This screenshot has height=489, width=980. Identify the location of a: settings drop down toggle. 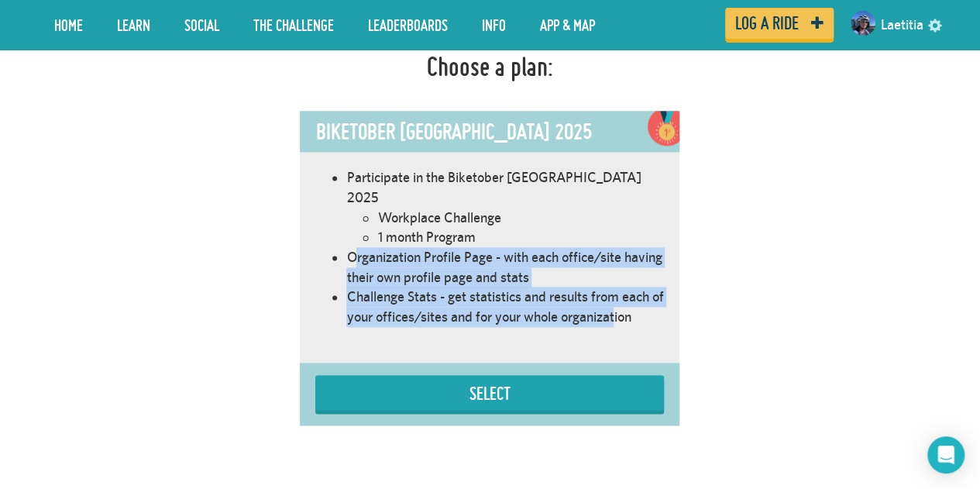
(935, 24).